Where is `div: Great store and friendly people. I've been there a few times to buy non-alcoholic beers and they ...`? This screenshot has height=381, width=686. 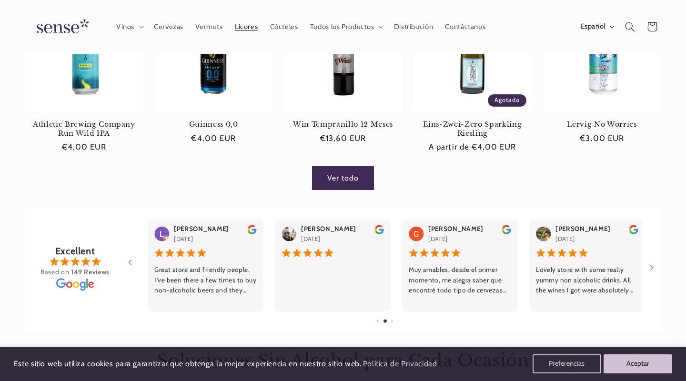
div: Great store and friendly people. I've been there a few times to buy non-alcoholic beers and they ... is located at coordinates (205, 280).